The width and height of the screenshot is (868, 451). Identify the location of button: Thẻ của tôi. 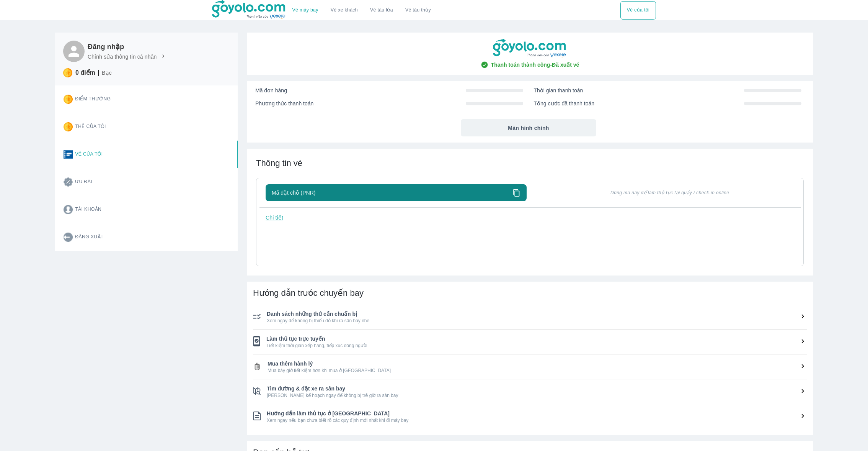
(126, 127).